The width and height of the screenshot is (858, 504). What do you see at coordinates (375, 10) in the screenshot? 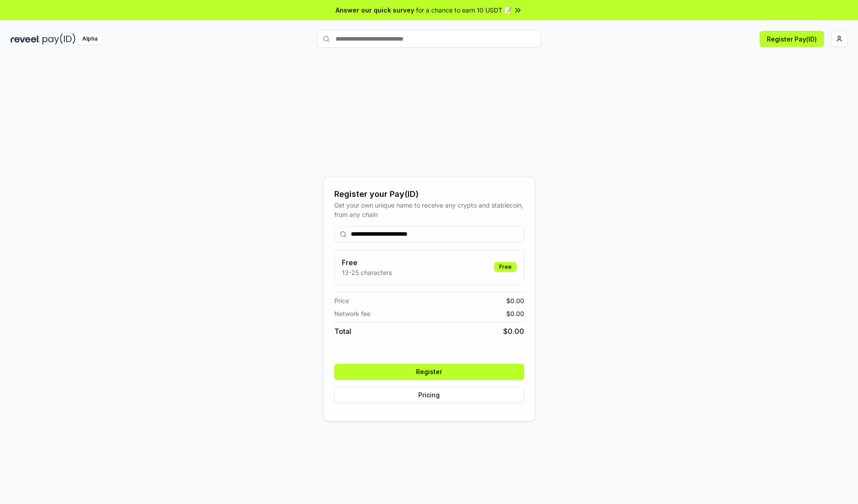
I see `span: Answer our quick survey` at bounding box center [375, 10].